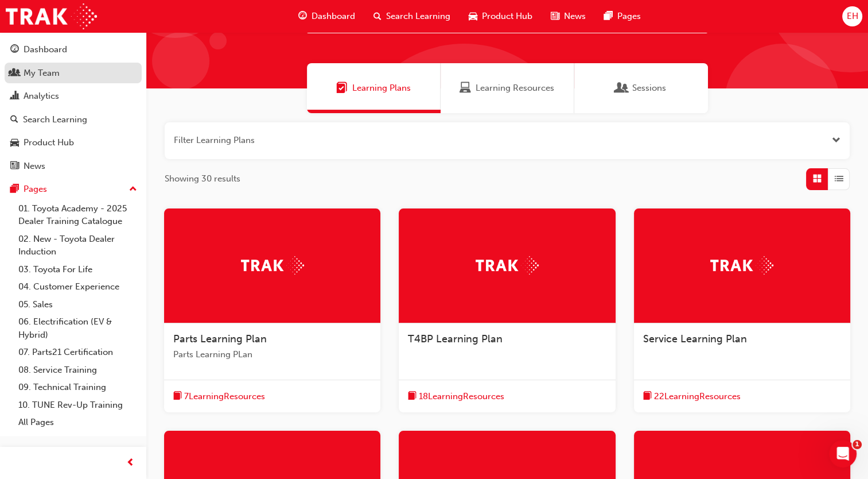 Image resolution: width=868 pixels, height=479 pixels. What do you see at coordinates (836, 140) in the screenshot?
I see `span: Open the filter` at bounding box center [836, 140].